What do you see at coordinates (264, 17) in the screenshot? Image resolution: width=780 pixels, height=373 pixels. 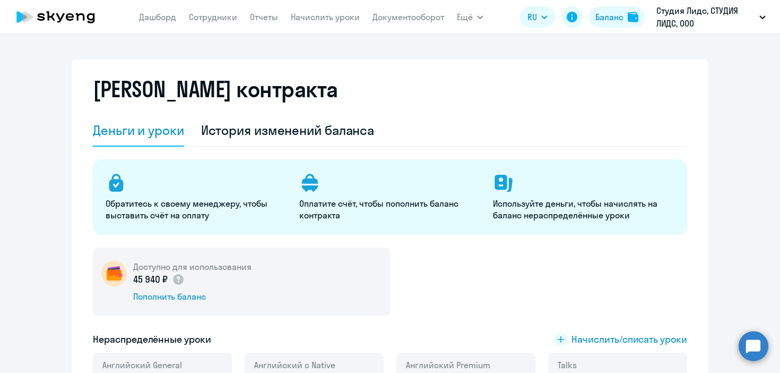 I see `a: Отчеты` at bounding box center [264, 17].